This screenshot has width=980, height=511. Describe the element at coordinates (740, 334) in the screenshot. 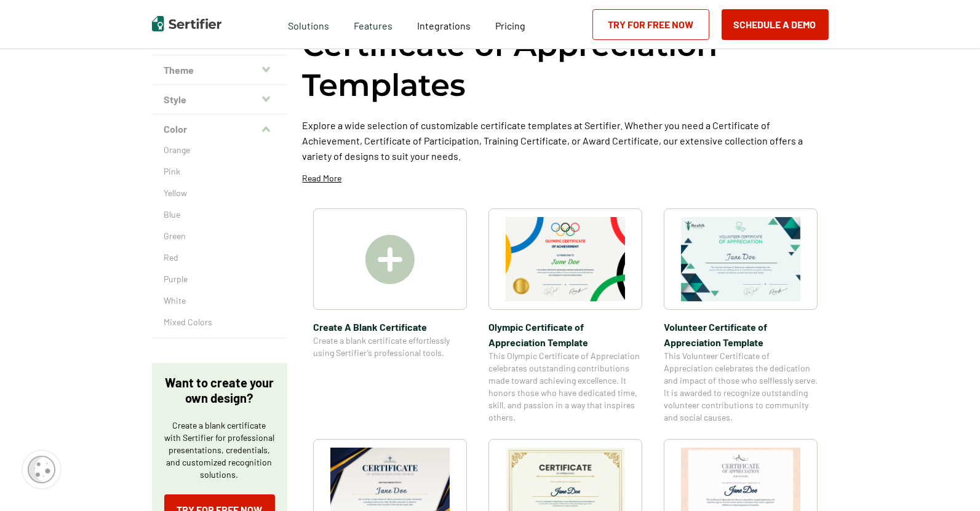

I see `span: Volunteer Certificate of Appreciation Template` at that location.